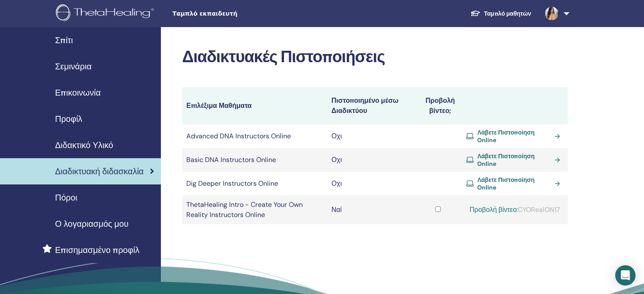 The height and width of the screenshot is (294, 644). What do you see at coordinates (254, 160) in the screenshot?
I see `td: Basic DNA Instructors Online` at bounding box center [254, 160].